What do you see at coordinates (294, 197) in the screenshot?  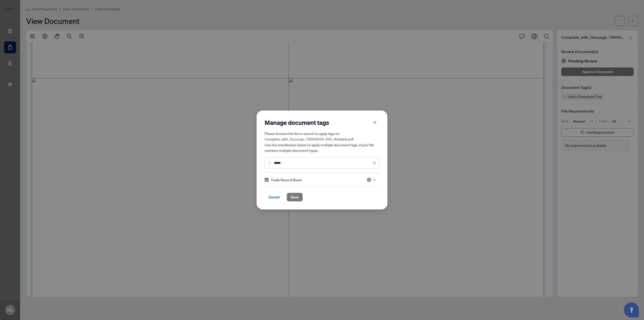 I see `span: Save` at bounding box center [294, 197].